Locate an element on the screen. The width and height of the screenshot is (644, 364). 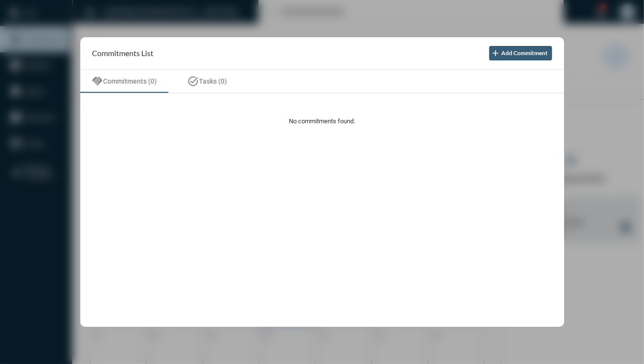
mat-icon: add is located at coordinates (496, 53).